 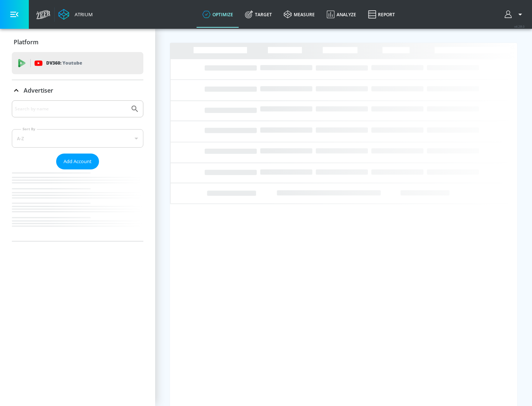 What do you see at coordinates (29, 129) in the screenshot?
I see `label: Sort By` at bounding box center [29, 129].